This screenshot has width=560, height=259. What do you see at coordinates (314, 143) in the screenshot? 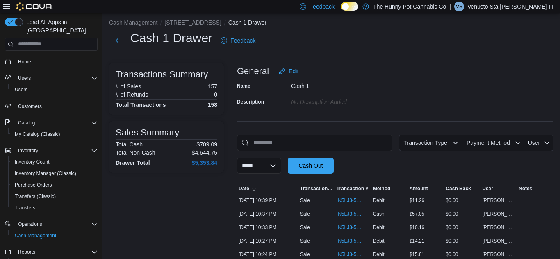
I see `input: This is a search bar. As you type, the results lower in the page will automatically filter.` at bounding box center [314, 143].